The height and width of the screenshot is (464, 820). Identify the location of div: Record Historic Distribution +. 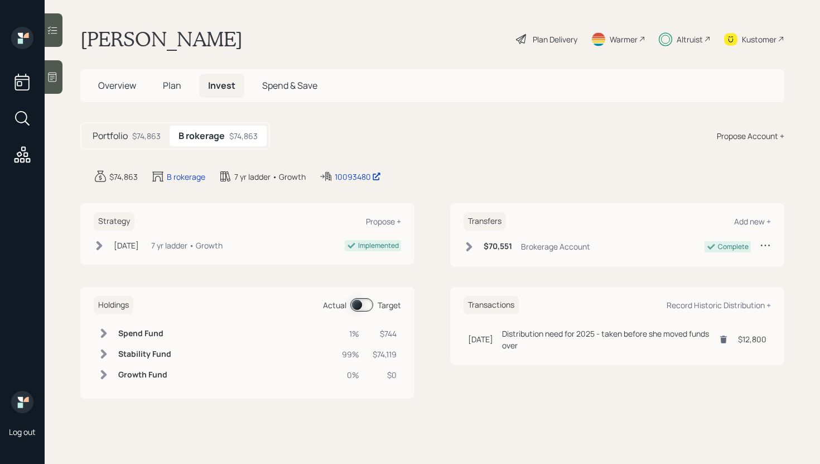
(719, 305).